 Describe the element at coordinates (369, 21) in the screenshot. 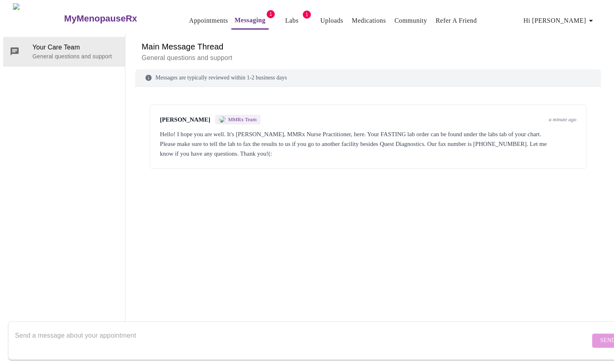

I see `button: Medications` at that location.